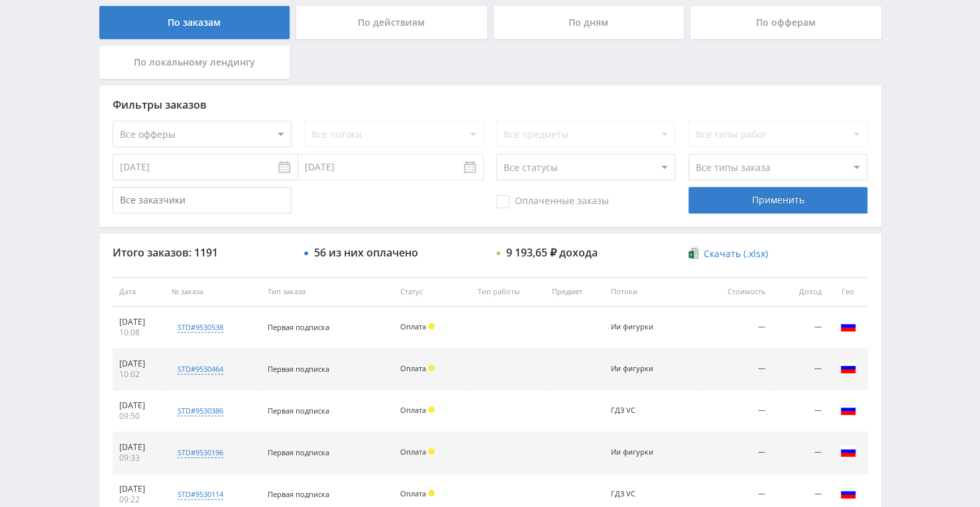  Describe the element at coordinates (508, 292) in the screenshot. I see `th: Тип работы` at that location.